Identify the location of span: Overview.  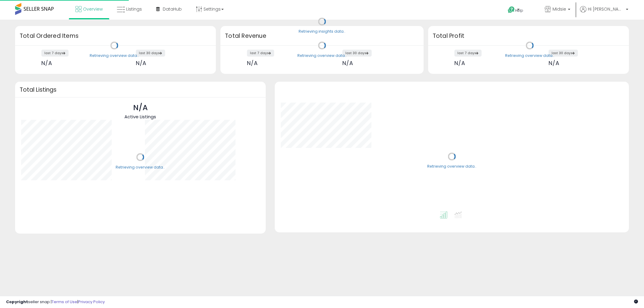
(92, 9).